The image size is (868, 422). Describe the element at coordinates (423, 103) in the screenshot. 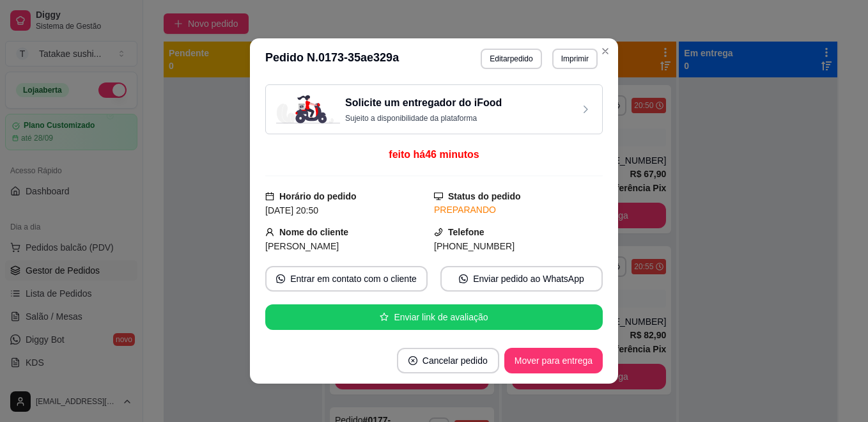

I see `h3: Solicite um entregador do iFood` at that location.